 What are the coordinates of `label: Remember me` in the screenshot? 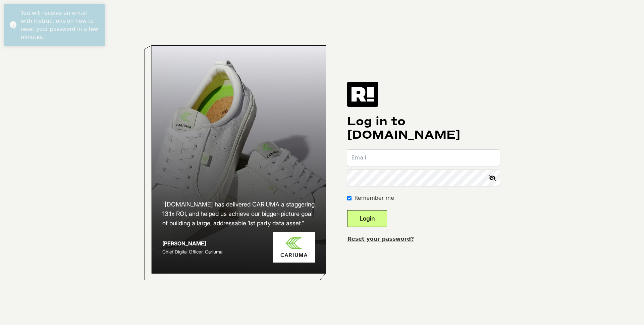 It's located at (374, 198).